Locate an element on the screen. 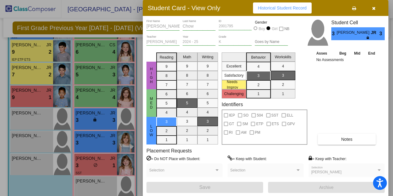 The height and width of the screenshot is (196, 393). label: Placement Requests is located at coordinates (169, 151).